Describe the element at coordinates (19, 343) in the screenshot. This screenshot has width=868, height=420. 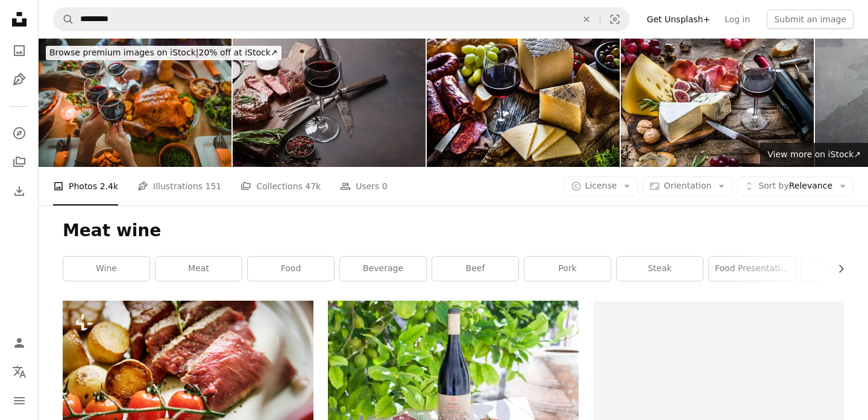
I see `a: Log in / Sign up` at that location.